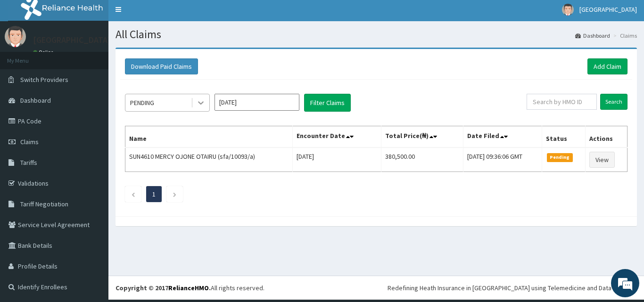 This screenshot has width=644, height=302. What do you see at coordinates (624, 35) in the screenshot?
I see `li: Claims` at bounding box center [624, 35].